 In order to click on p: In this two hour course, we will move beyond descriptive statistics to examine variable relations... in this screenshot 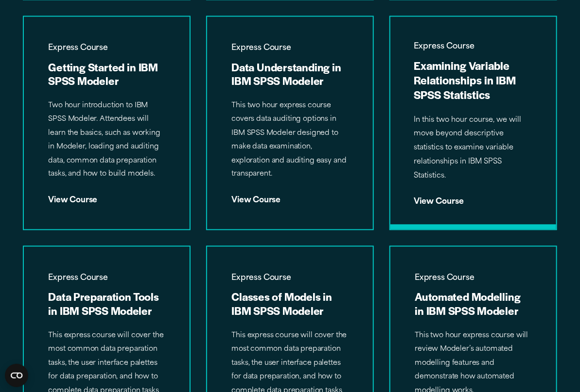, I will do `click(473, 148)`.